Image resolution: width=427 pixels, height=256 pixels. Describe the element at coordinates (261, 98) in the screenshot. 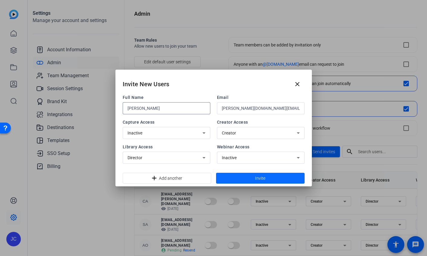

I see `span: Email` at that location.